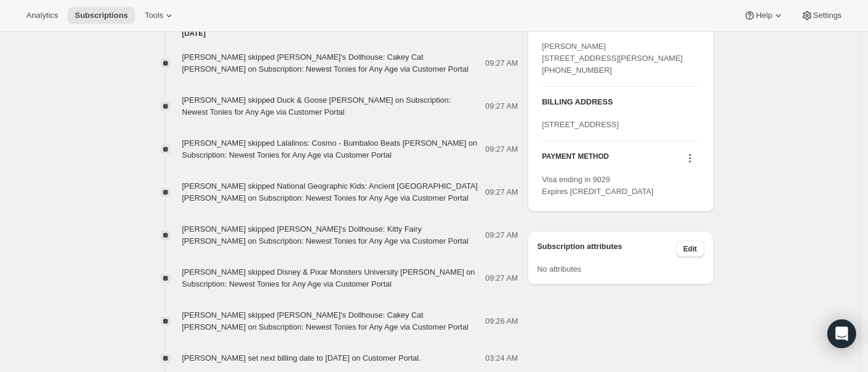 The height and width of the screenshot is (372, 868). Describe the element at coordinates (764, 16) in the screenshot. I see `button: Help` at that location.